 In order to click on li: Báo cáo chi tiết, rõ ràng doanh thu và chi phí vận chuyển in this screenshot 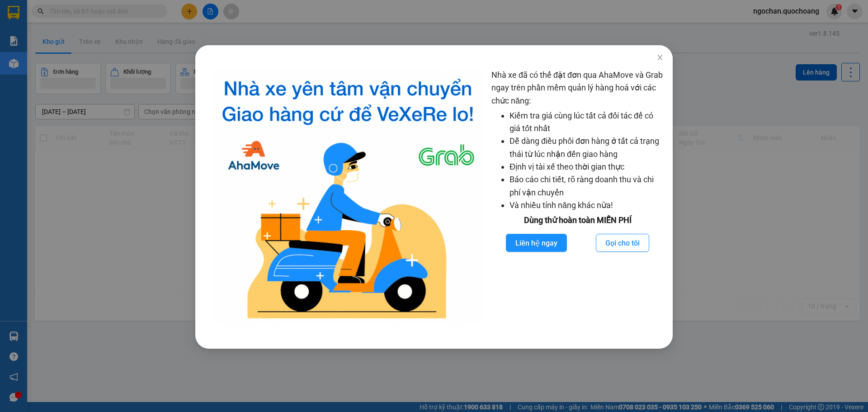, I will do `click(587, 186)`.